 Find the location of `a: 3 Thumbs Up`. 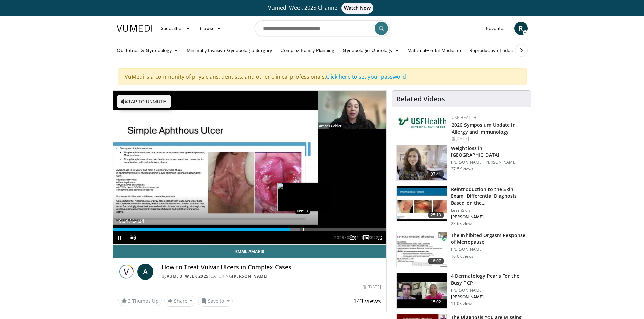

a: 3 Thumbs Up is located at coordinates (140, 301).